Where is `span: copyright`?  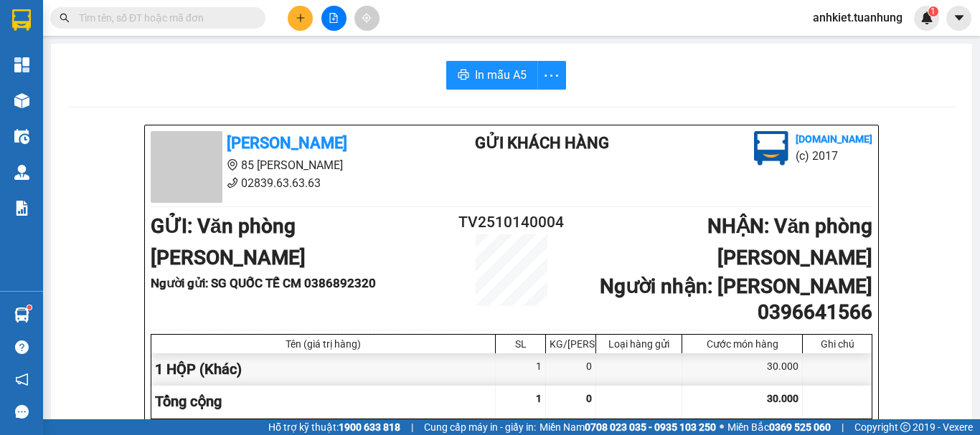 span: copyright is located at coordinates (905, 428).